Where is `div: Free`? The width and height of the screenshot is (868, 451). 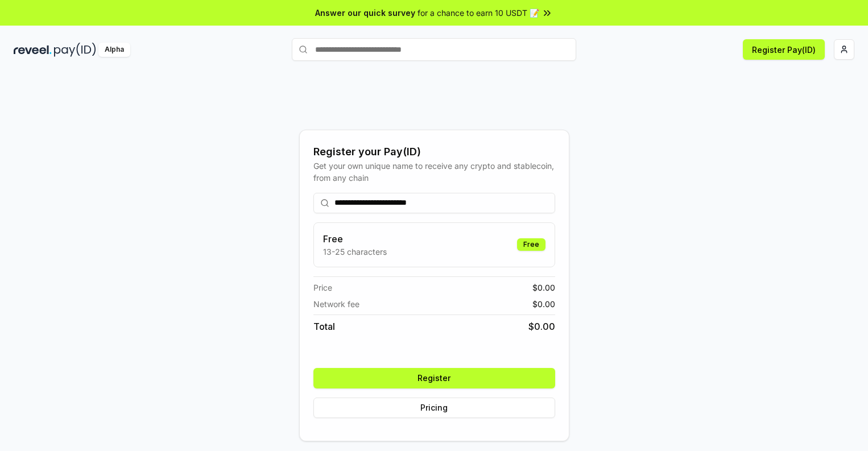 div: Free is located at coordinates (531, 245).